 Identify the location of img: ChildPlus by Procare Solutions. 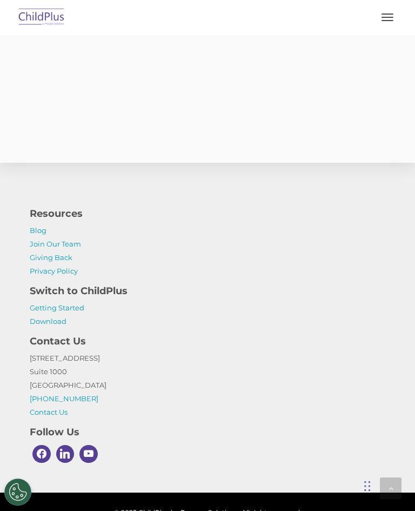
(42, 17).